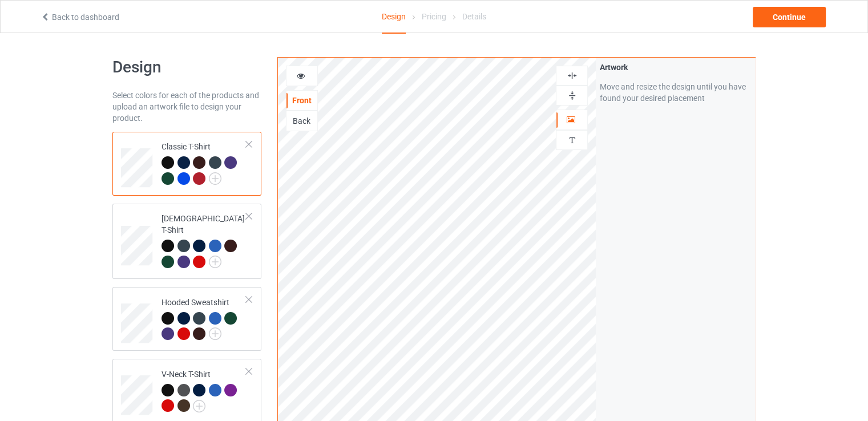  Describe the element at coordinates (789, 17) in the screenshot. I see `div: Continue` at that location.